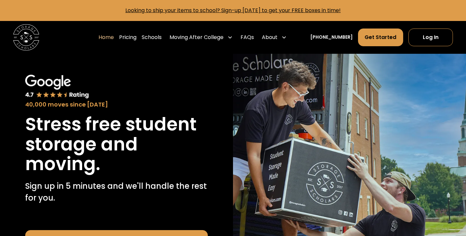 The image size is (466, 236). Describe the element at coordinates (128, 37) in the screenshot. I see `a: Pricing` at that location.